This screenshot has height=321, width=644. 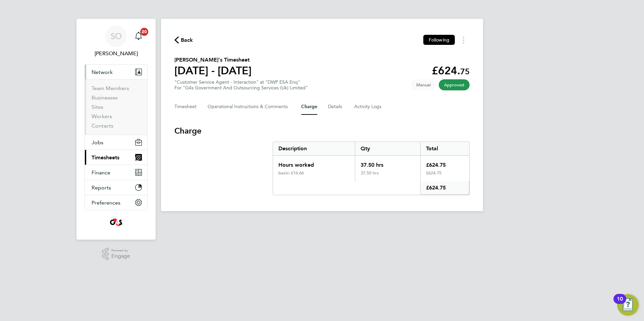 What do you see at coordinates (424, 85) in the screenshot?
I see `span: This timesheet was manually created.` at bounding box center [424, 85].